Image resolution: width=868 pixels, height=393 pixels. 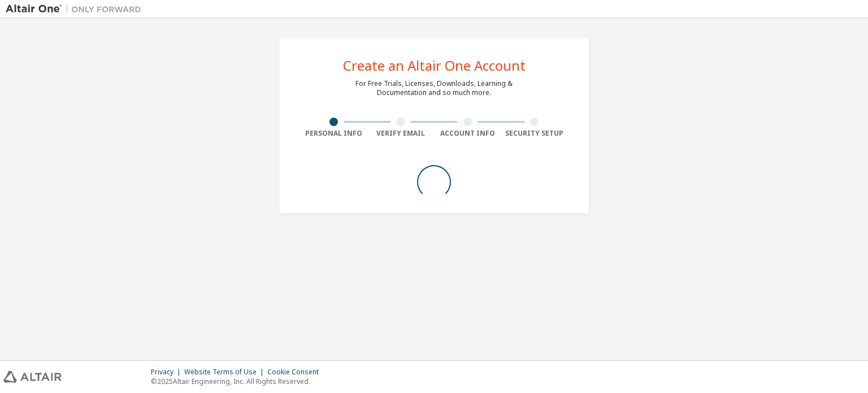 I want to click on img: altair_logo.svg, so click(x=32, y=376).